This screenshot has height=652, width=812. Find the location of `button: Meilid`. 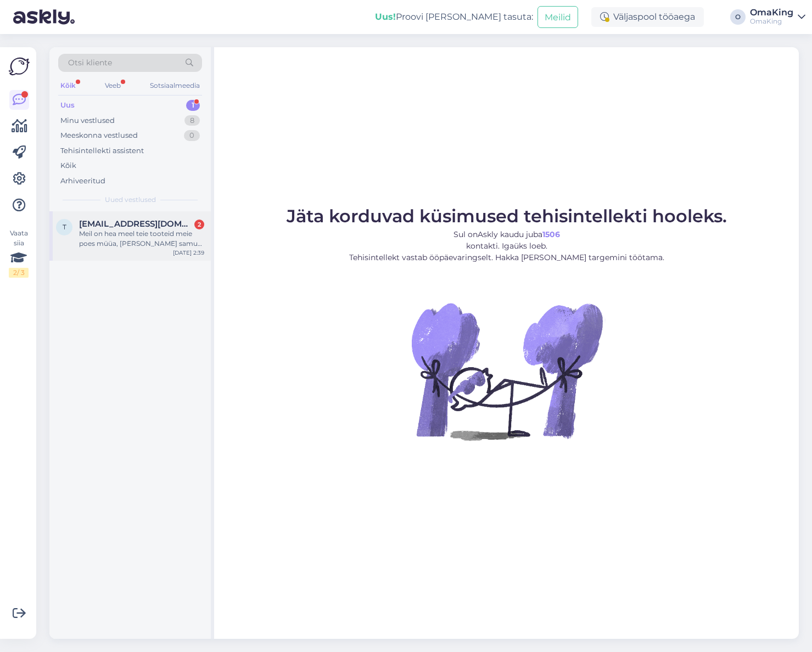

button: Meilid is located at coordinates (558, 17).